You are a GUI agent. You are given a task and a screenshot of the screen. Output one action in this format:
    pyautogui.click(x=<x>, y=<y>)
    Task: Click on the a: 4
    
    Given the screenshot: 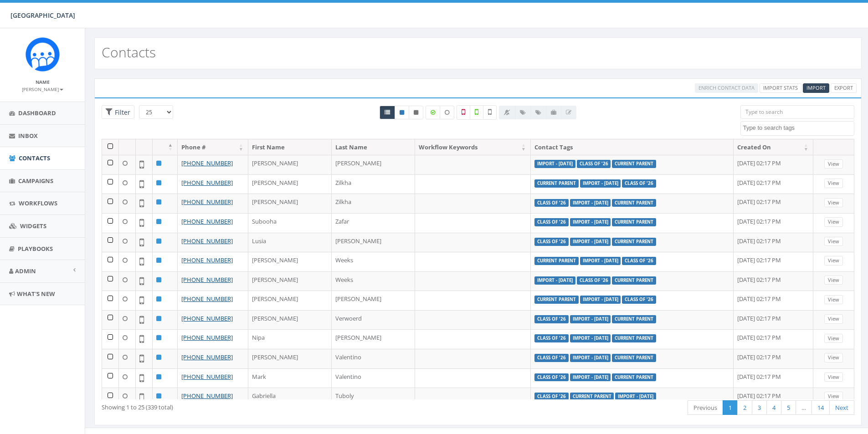 What is the action you would take?
    pyautogui.click(x=774, y=408)
    